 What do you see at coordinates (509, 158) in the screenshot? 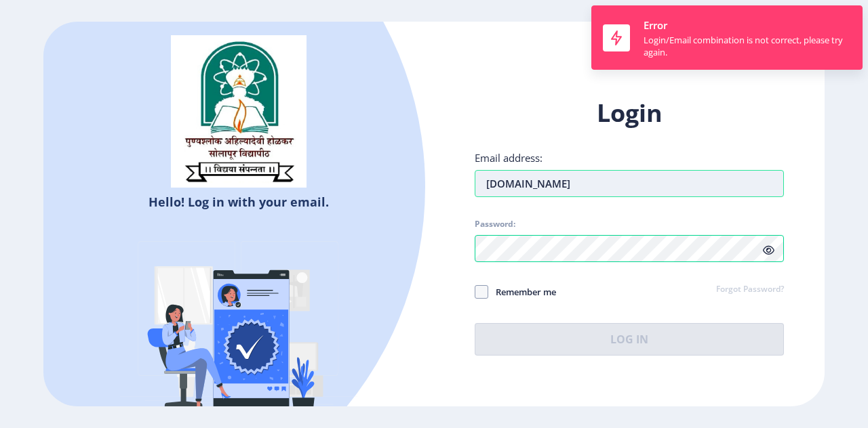
I see `label: Email address:` at bounding box center [509, 158].